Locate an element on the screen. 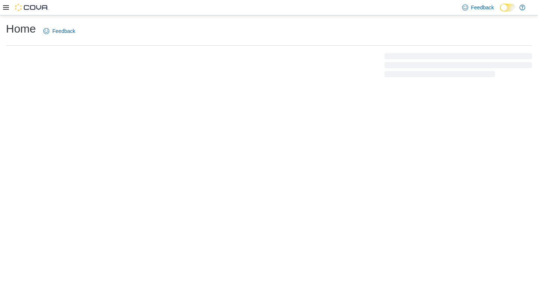 The image size is (538, 307). h1: Home is located at coordinates (21, 29).